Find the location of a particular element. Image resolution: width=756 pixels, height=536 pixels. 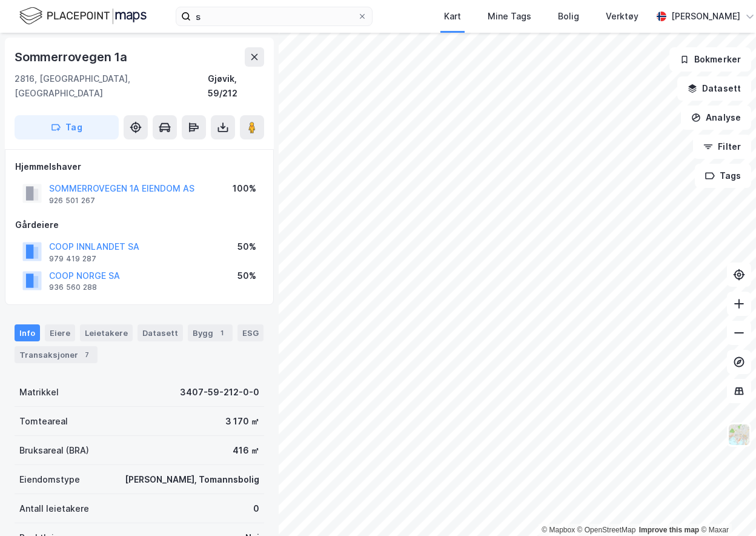

div: Gårdeiere is located at coordinates (139, 225).